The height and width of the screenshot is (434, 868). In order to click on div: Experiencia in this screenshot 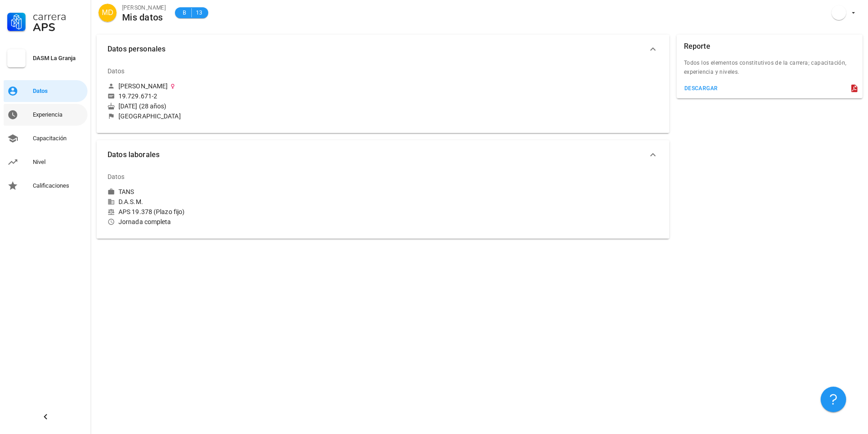, I will do `click(58, 114)`.